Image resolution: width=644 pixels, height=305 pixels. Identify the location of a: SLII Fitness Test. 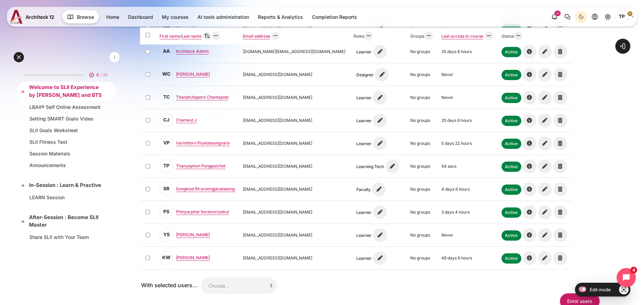
(65, 142).